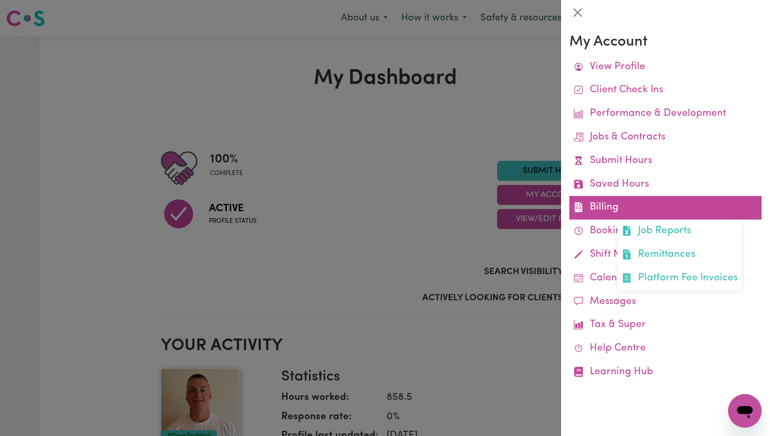 The width and height of the screenshot is (770, 436). What do you see at coordinates (665, 278) in the screenshot?
I see `a: Calendar` at bounding box center [665, 278].